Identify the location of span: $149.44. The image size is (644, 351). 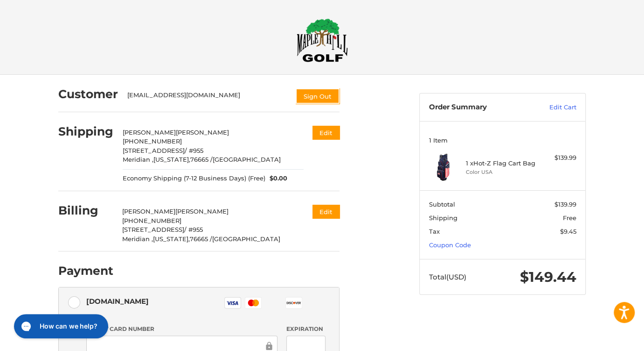
(548, 277).